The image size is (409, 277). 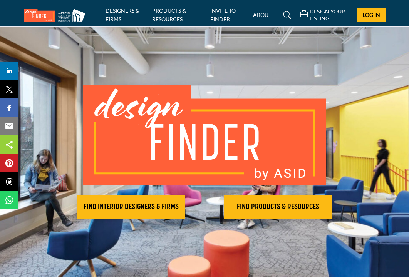 I want to click on img: Site Logo, so click(x=57, y=15).